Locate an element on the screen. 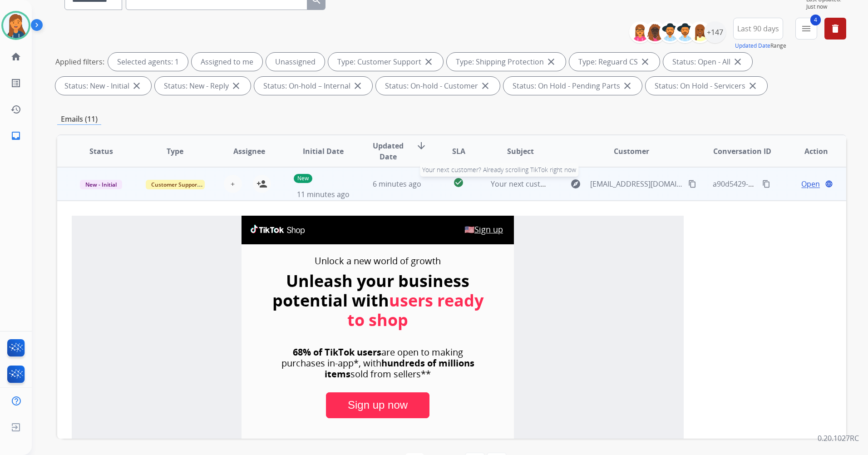 Image resolution: width=868 pixels, height=455 pixels. div: Status: On Hold - Servicers is located at coordinates (707, 85).